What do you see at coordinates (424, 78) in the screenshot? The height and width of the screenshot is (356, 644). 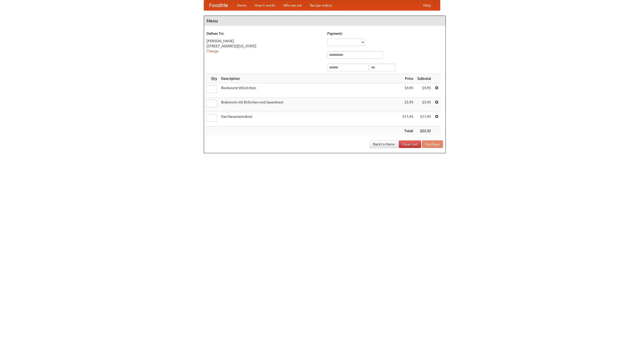 I see `th: Subtotal` at bounding box center [424, 78].